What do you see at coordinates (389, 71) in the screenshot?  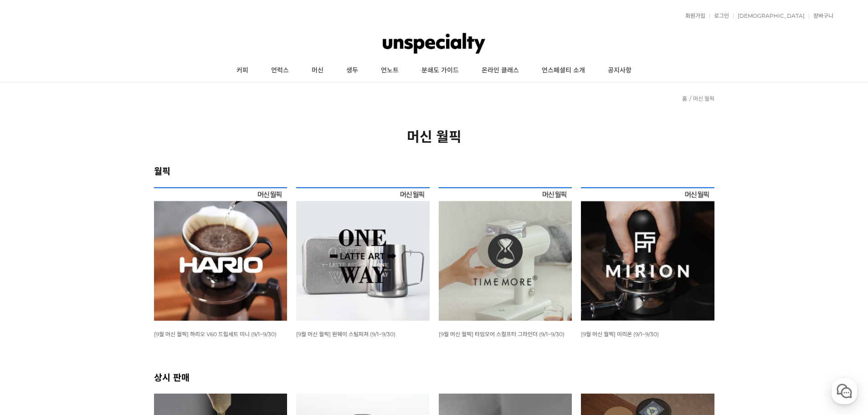 I see `a: 언노트` at bounding box center [389, 71].